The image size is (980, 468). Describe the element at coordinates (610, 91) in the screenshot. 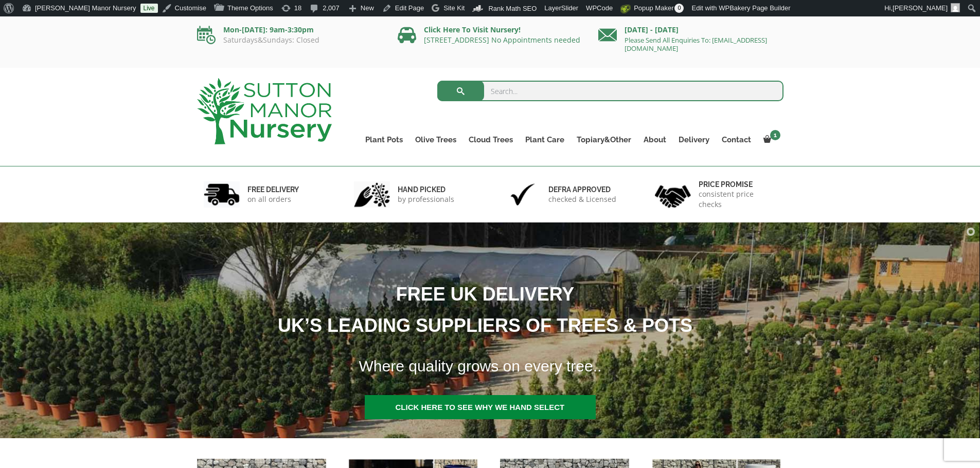

I see `input: Search...` at that location.